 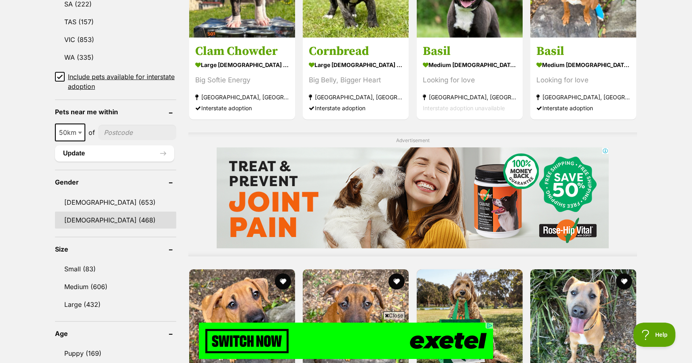 What do you see at coordinates (116, 287) in the screenshot?
I see `a: Medium (606)` at bounding box center [116, 287].